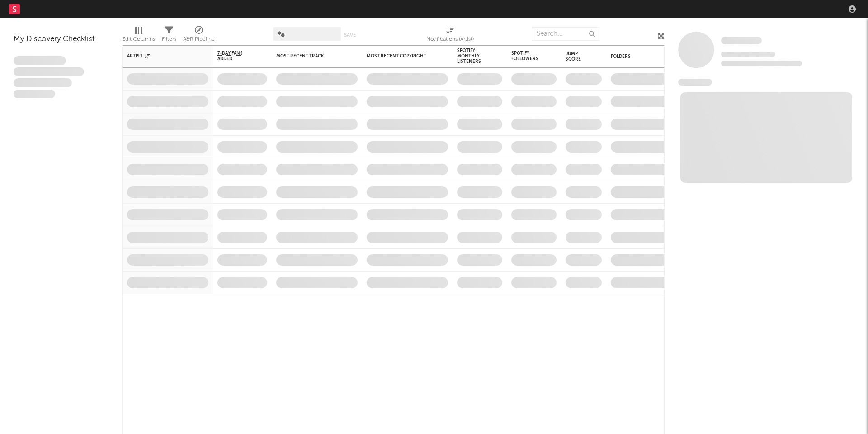 The width and height of the screenshot is (868, 434). I want to click on span: News Feed, so click(695, 82).